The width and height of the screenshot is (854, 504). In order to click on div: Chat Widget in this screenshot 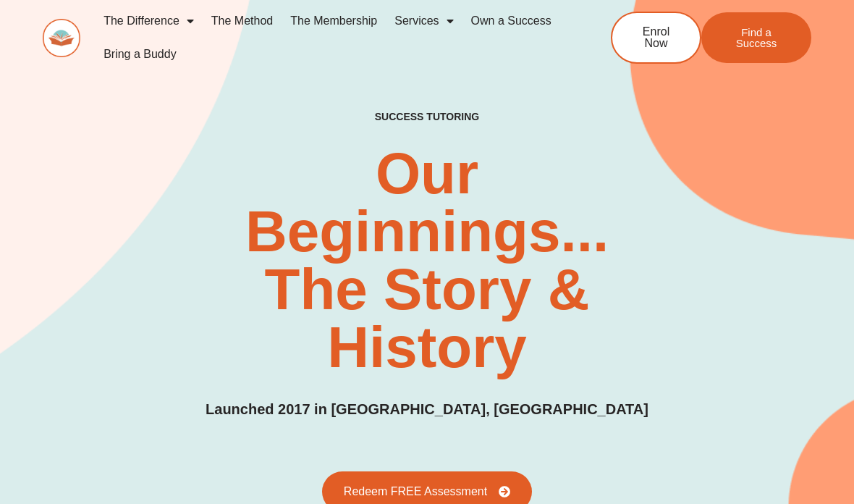, I will do `click(818, 469)`.